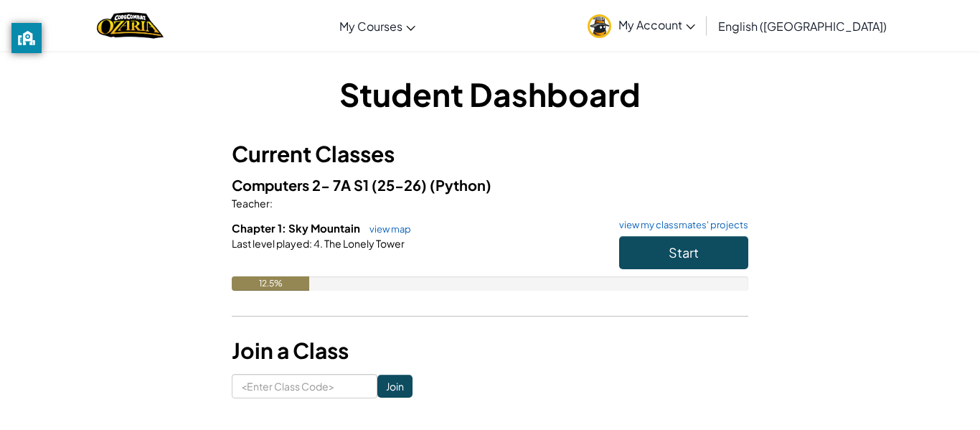 The image size is (980, 430). Describe the element at coordinates (684, 252) in the screenshot. I see `span: Start` at that location.